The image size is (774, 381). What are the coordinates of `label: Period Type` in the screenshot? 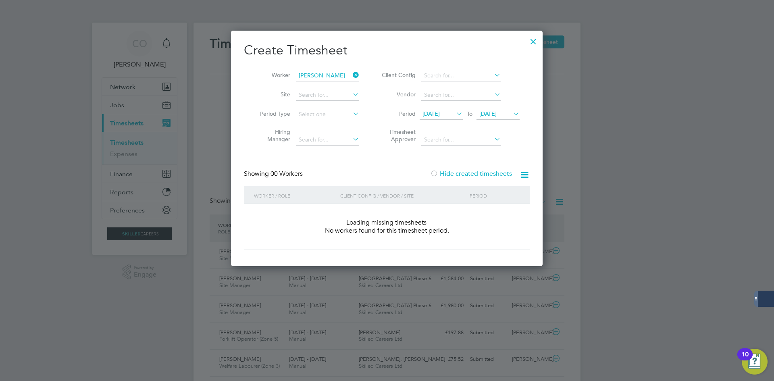 It's located at (272, 114).